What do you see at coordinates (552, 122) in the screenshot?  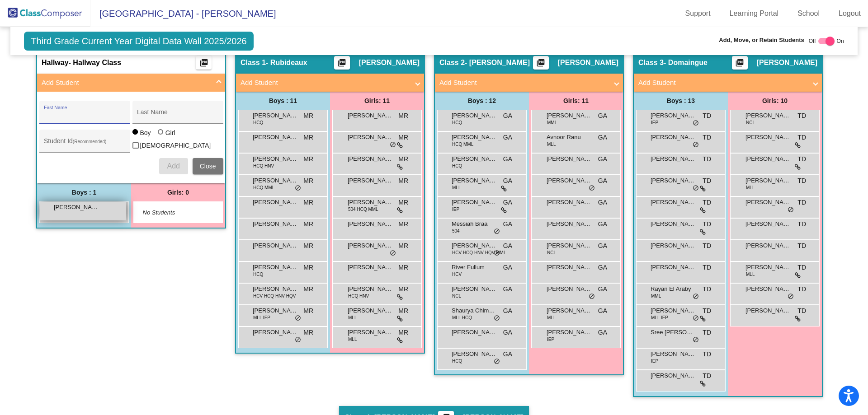 I see `span: MML` at bounding box center [552, 122].